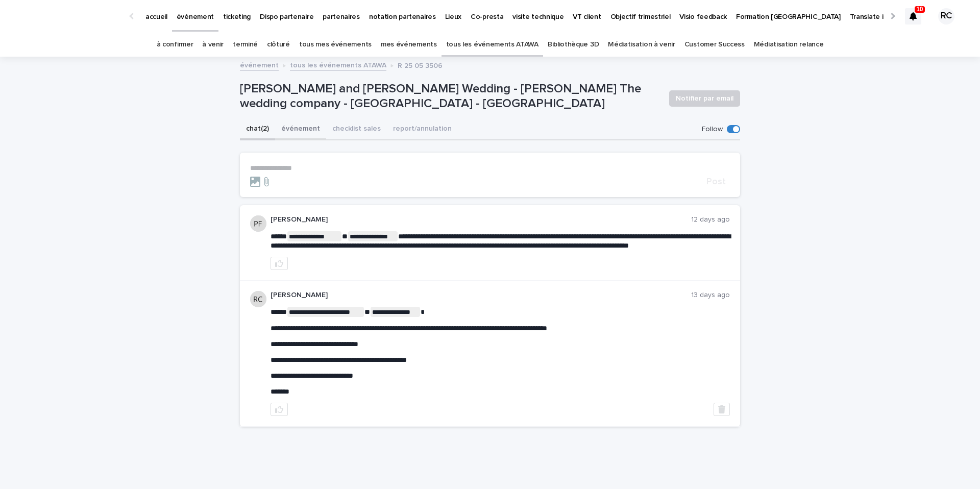  Describe the element at coordinates (722, 409) in the screenshot. I see `button: Delete post` at that location.